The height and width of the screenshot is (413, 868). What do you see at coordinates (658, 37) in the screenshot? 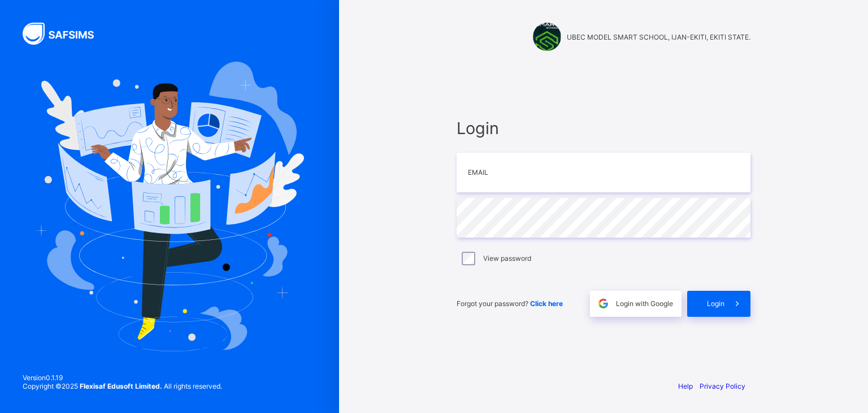
I see `span: UBEC MODEL SMART SCHOOL, IJAN-EKITI, EKITI STATE.` at bounding box center [658, 37].